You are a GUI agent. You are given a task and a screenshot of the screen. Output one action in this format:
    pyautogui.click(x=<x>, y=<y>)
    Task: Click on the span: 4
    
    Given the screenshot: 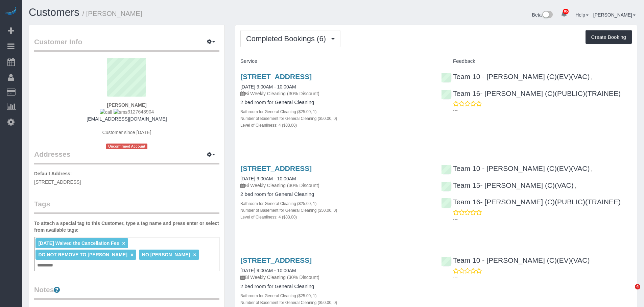 What is the action you would take?
    pyautogui.click(x=638, y=287)
    